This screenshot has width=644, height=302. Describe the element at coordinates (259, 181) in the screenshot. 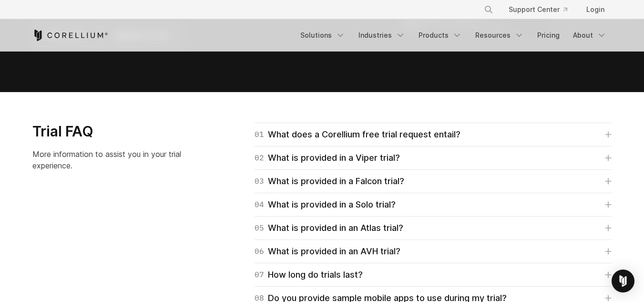

I see `span: 03` at that location.